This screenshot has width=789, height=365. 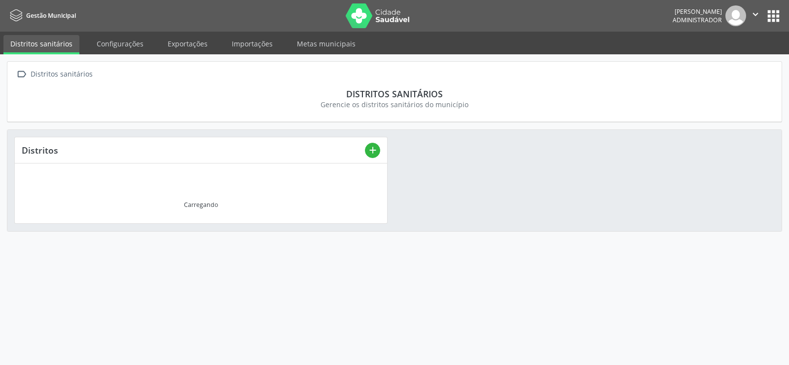 What do you see at coordinates (736, 16) in the screenshot?
I see `img: img` at bounding box center [736, 16].